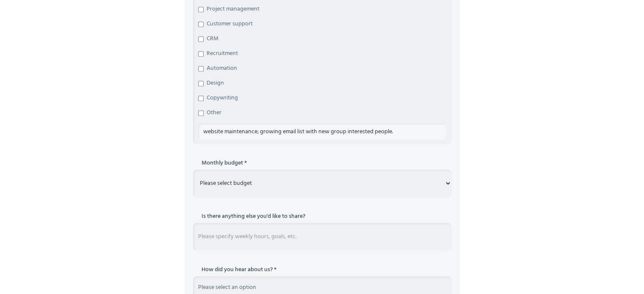 The height and width of the screenshot is (294, 644). What do you see at coordinates (201, 54) in the screenshot?
I see `input: Recruitment` at bounding box center [201, 54].